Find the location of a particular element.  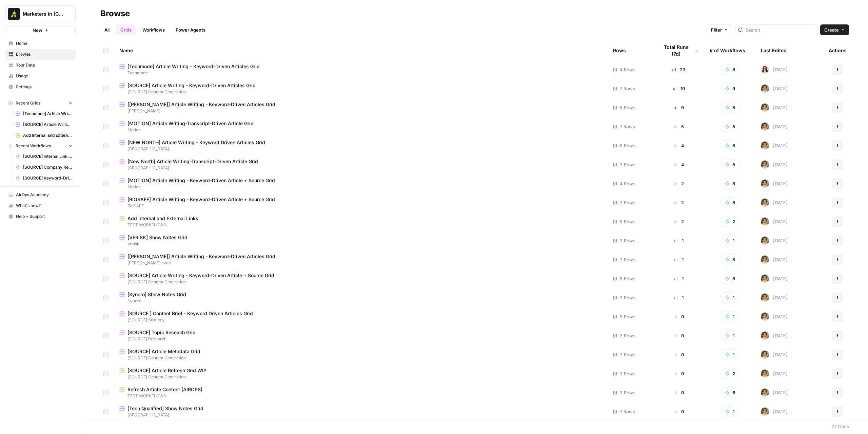

a: Workflows is located at coordinates (154, 30).